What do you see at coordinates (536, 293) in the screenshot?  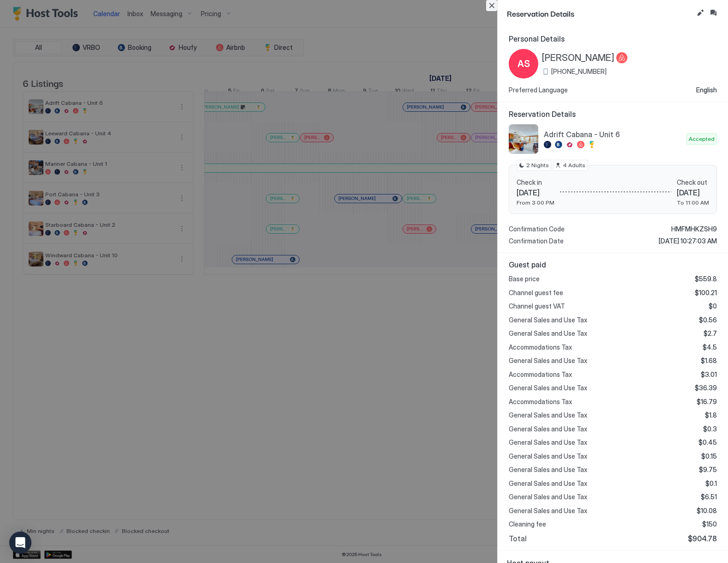 I see `span: Channel guest fee` at bounding box center [536, 293].